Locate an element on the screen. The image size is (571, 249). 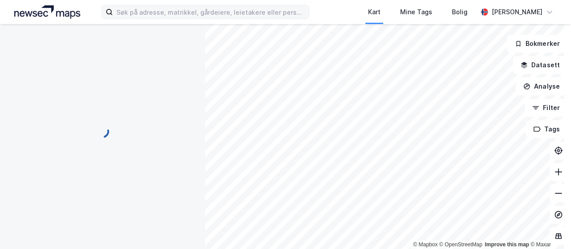
input: Søk på adresse, matrikkel, gårdeiere, leietakere eller personer is located at coordinates (211, 12).